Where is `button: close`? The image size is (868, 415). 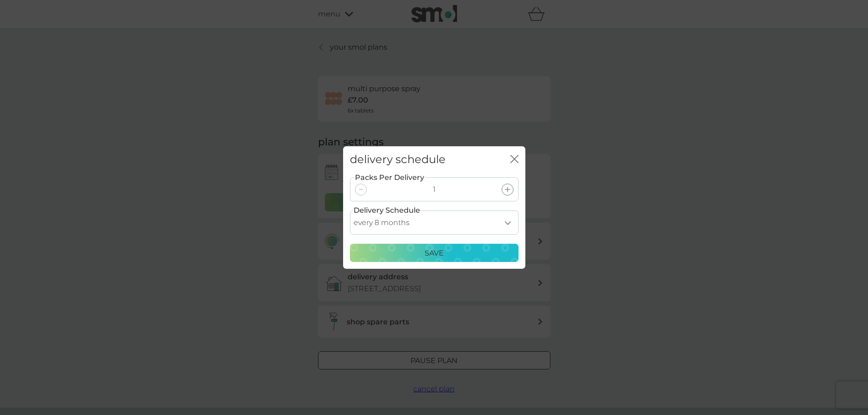 button: close is located at coordinates (514, 159).